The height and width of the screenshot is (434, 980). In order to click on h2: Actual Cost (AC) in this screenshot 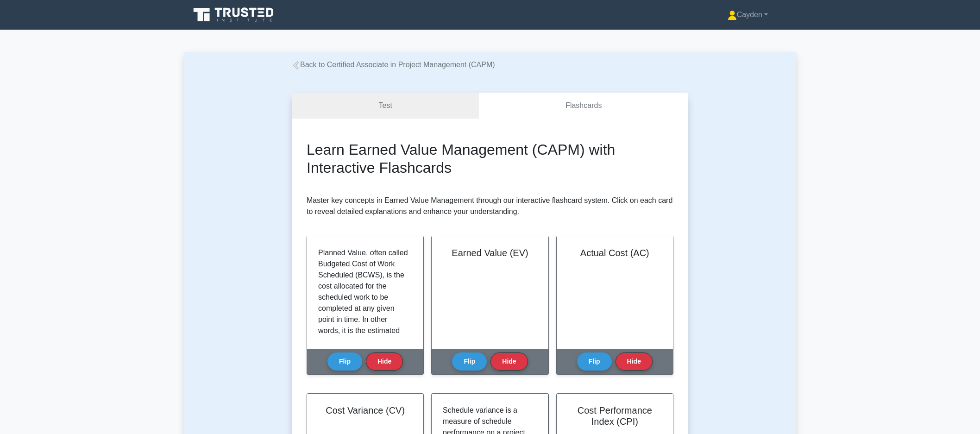, I will do `click(614, 253)`.